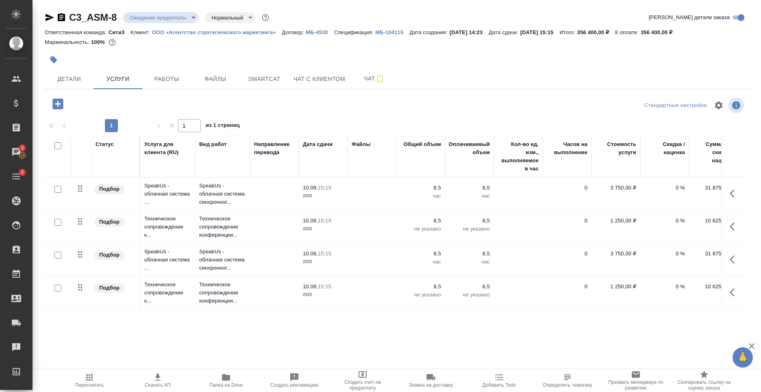 This screenshot has height=392, width=761. I want to click on p: ООО «Агентство стратегического маркетинга», so click(217, 32).